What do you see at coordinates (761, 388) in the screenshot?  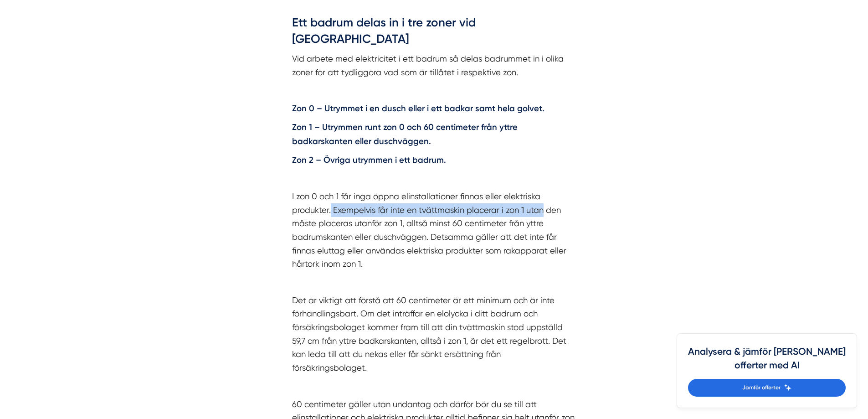 I see `span: Jämför offerter` at bounding box center [761, 388].